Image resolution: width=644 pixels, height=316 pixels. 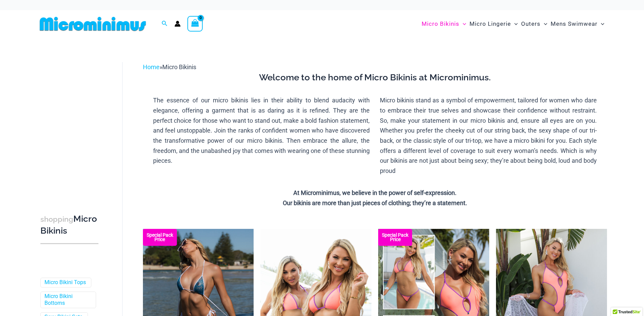 I want to click on a: Micro LingerieMenu ToggleMenu Toggle, so click(x=493, y=23).